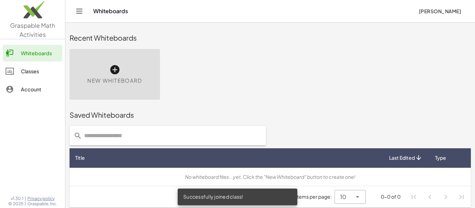  What do you see at coordinates (270, 115) in the screenshot?
I see `div: Saved Whiteboards` at bounding box center [270, 115].